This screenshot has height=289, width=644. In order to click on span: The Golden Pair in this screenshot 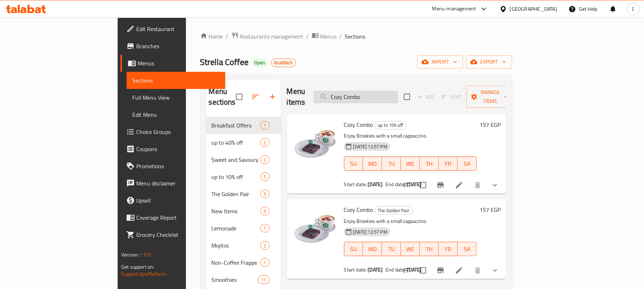, I will do `click(394, 211)`.